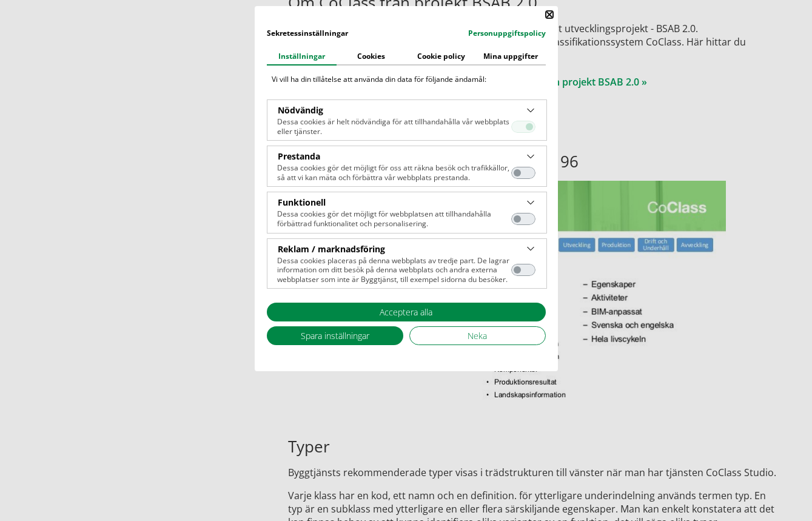 The width and height of the screenshot is (812, 521). What do you see at coordinates (405, 312) in the screenshot?
I see `span: Acceptera alla` at bounding box center [405, 312].